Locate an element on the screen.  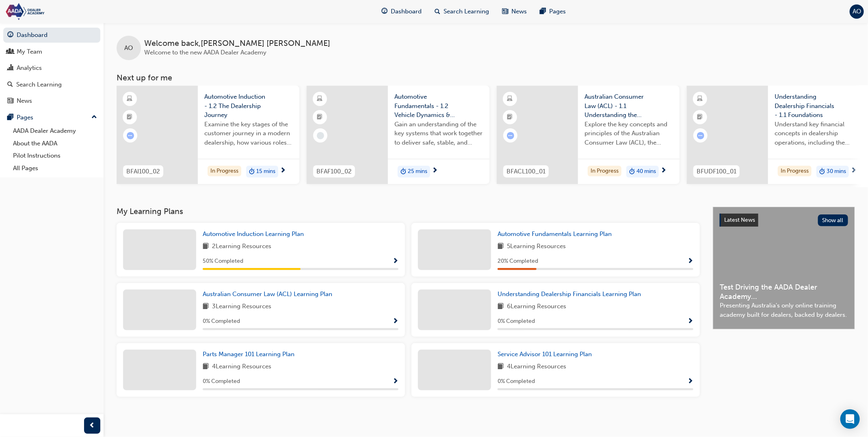
span: 20 % Completed is located at coordinates (518, 261).